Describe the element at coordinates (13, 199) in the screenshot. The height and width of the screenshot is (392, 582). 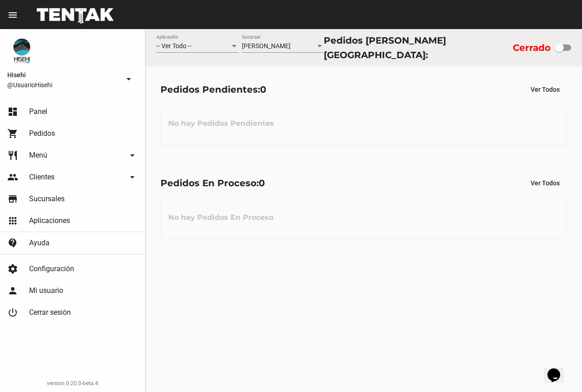
I see `mat-icon: store` at that location.